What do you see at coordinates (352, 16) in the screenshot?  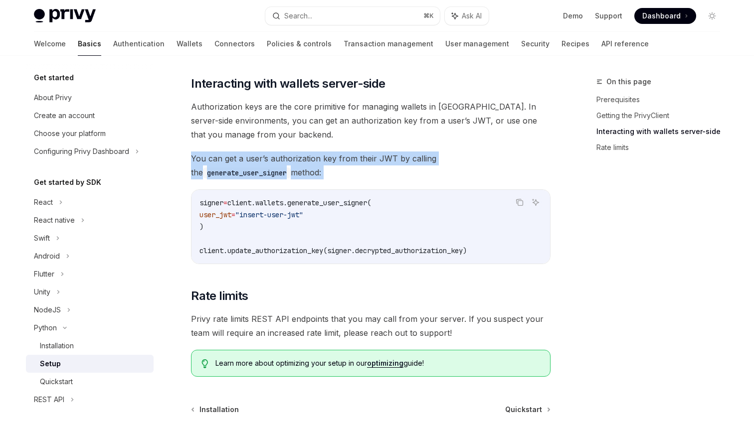 I see `button: Search...⌘K` at bounding box center [352, 16].